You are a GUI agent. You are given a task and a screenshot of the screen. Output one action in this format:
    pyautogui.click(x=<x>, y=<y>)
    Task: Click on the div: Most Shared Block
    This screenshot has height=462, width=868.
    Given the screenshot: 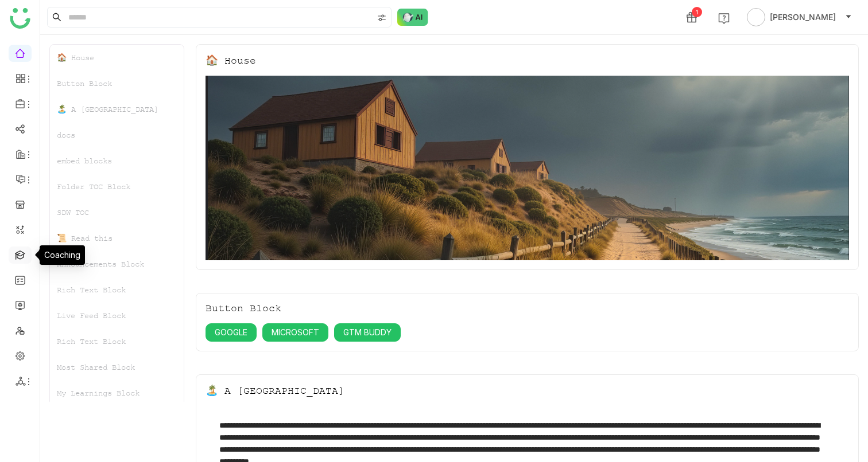 What is the action you would take?
    pyautogui.click(x=117, y=367)
    